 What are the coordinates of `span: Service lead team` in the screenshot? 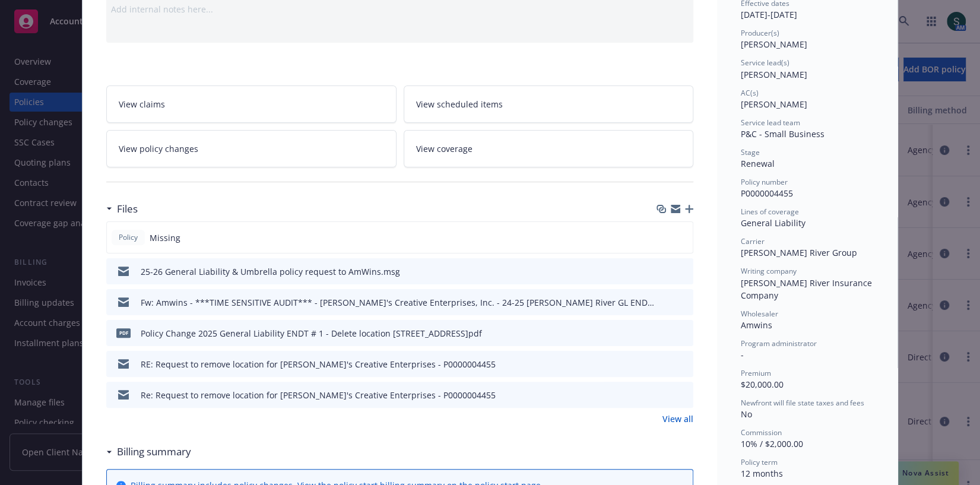 It's located at (771, 122).